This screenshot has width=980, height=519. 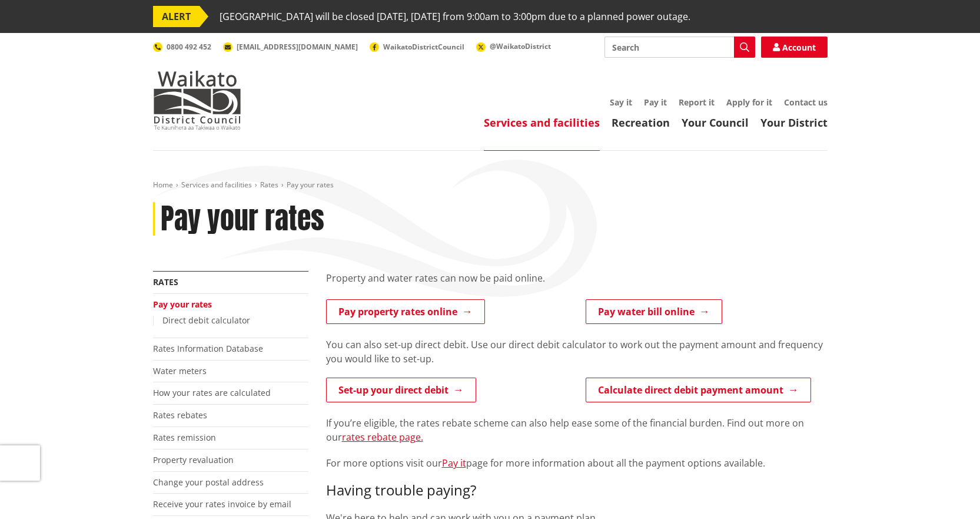 I want to click on a: Calculate direct debit payment amount, so click(x=699, y=391).